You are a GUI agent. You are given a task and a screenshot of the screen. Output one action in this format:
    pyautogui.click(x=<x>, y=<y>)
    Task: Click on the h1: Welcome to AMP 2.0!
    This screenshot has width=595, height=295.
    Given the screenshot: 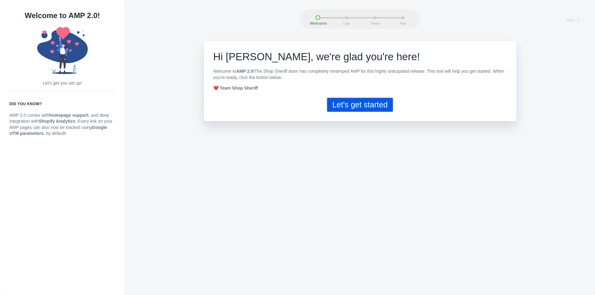 What is the action you would take?
    pyautogui.click(x=62, y=16)
    